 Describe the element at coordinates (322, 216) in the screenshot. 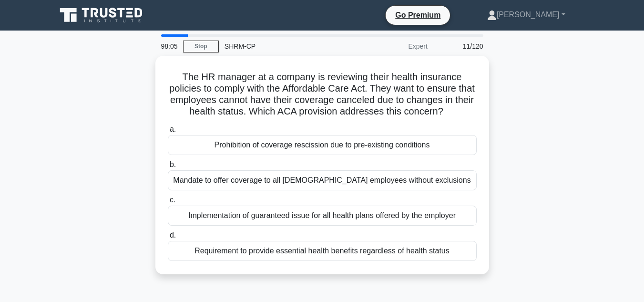

I see `div: Implementation of guaranteed issue for all health plans offered by the employer` at that location.